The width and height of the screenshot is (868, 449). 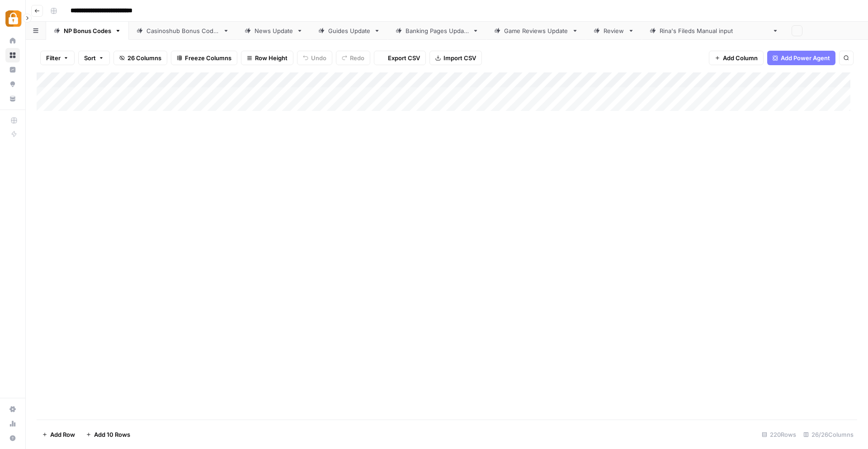 What do you see at coordinates (536, 31) in the screenshot?
I see `div: Game Reviews Update` at bounding box center [536, 31].